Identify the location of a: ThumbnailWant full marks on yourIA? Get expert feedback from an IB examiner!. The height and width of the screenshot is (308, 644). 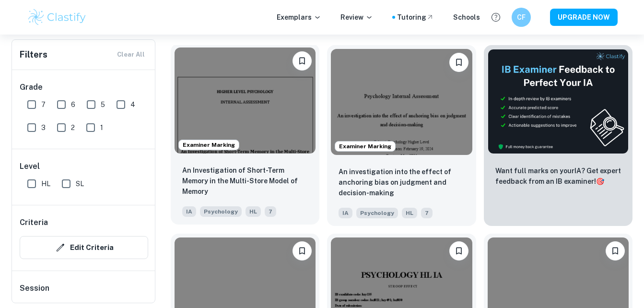
(559, 135).